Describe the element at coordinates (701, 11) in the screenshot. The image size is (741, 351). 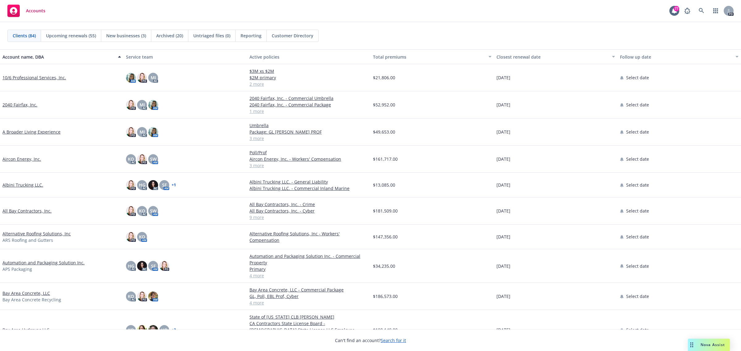
I see `a: Search` at that location.